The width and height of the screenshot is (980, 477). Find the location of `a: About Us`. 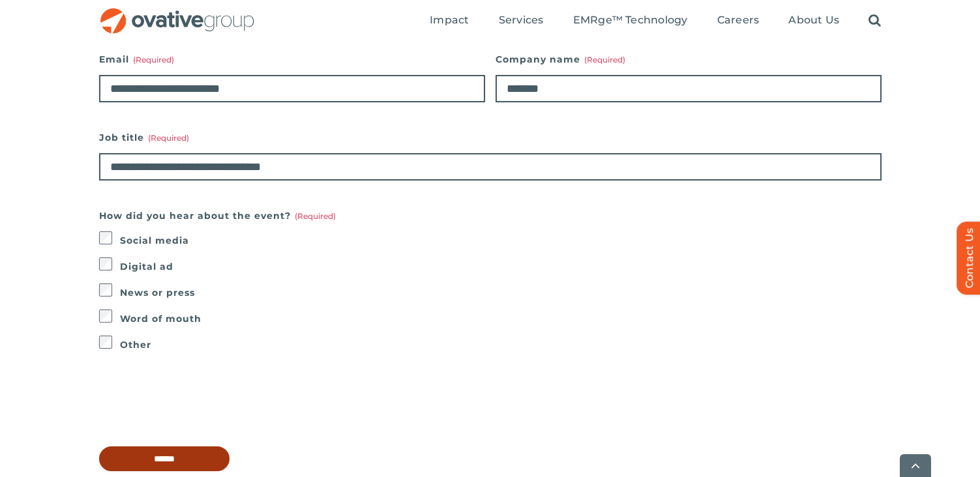

a: About Us is located at coordinates (814, 21).